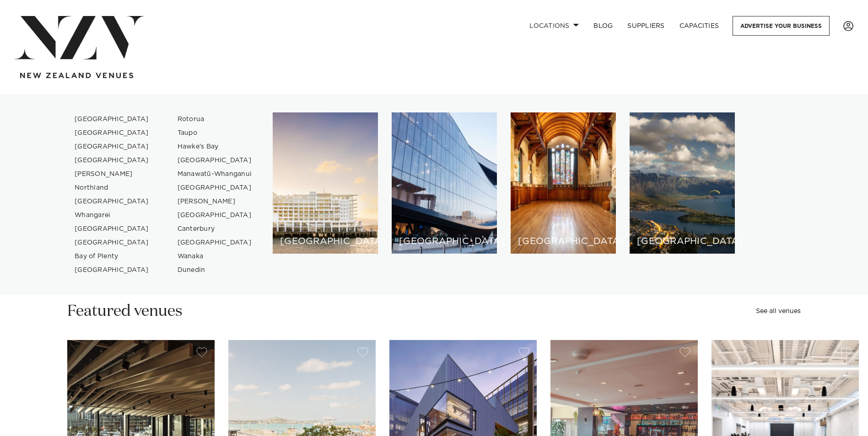 The image size is (868, 436). Describe the element at coordinates (214, 133) in the screenshot. I see `a: Taupo` at that location.